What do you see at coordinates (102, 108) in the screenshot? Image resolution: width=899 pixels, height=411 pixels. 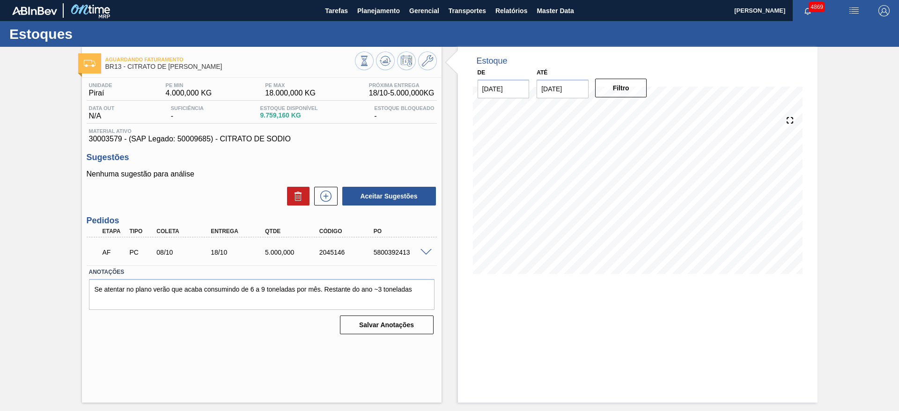 I see `span: Data out` at bounding box center [102, 108].